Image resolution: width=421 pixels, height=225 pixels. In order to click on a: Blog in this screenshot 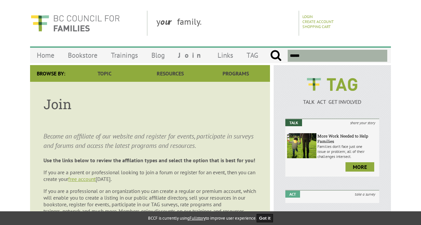, I will do `click(158, 55)`.